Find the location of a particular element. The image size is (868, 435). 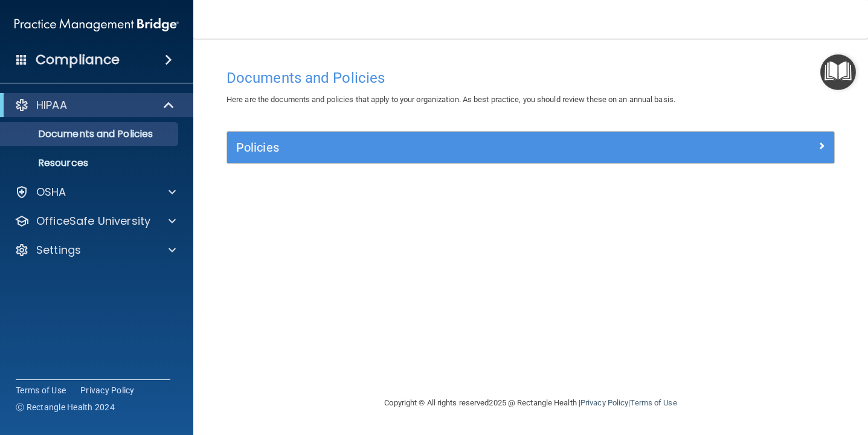

p: Settings is located at coordinates (59, 250).